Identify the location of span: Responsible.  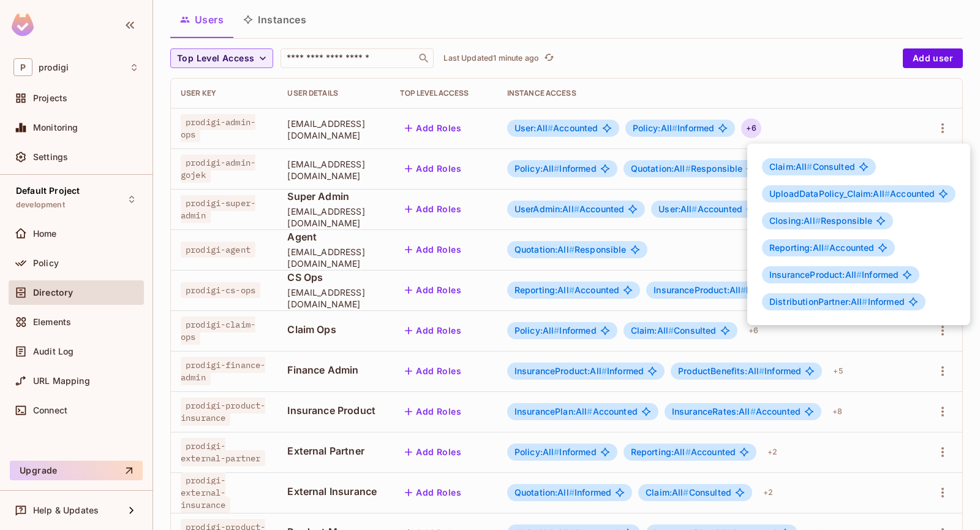
(821, 221).